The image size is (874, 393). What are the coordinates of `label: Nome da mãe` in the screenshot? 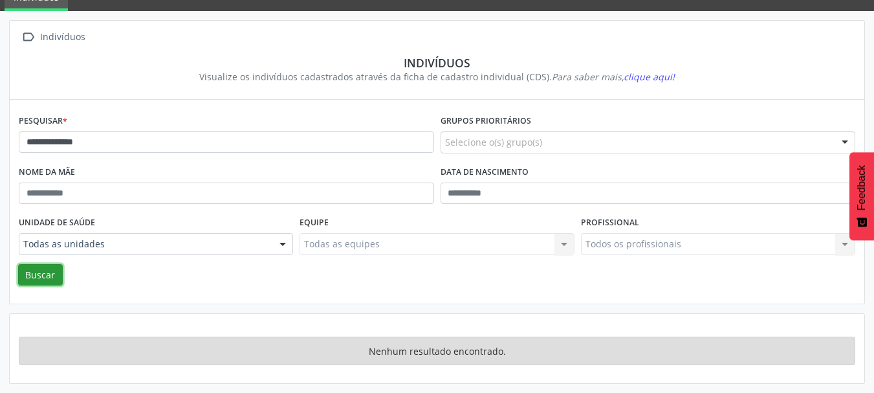 It's located at (47, 172).